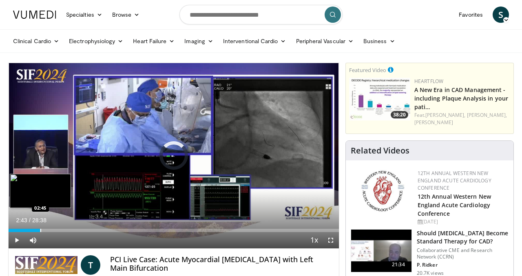 This screenshot has height=276, width=522. What do you see at coordinates (314, 241) in the screenshot?
I see `button: Playback Rate` at bounding box center [314, 241].